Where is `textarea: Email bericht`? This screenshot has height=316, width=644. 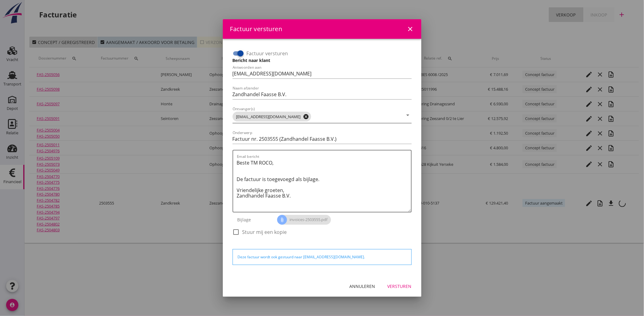
textarea: Email bericht is located at coordinates (324, 185).